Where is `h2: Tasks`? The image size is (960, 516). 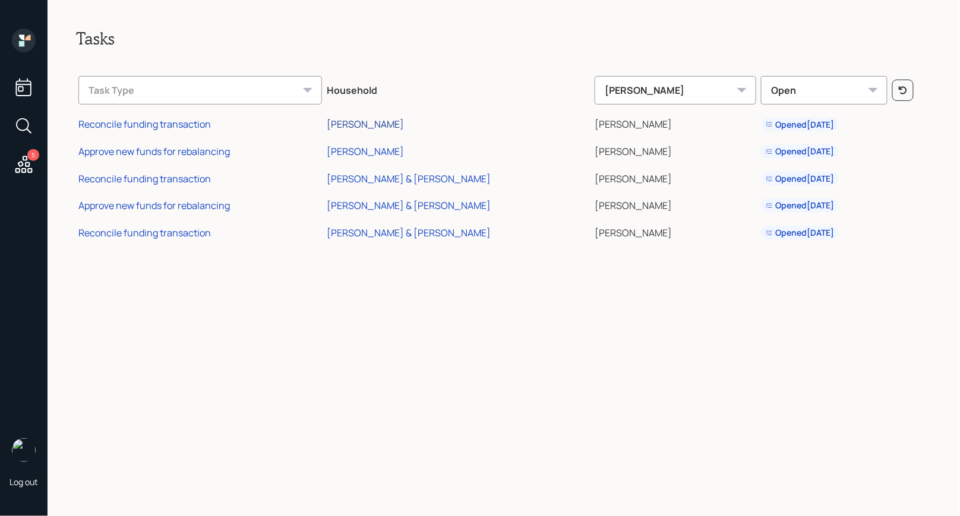
h2: Tasks is located at coordinates (504, 39).